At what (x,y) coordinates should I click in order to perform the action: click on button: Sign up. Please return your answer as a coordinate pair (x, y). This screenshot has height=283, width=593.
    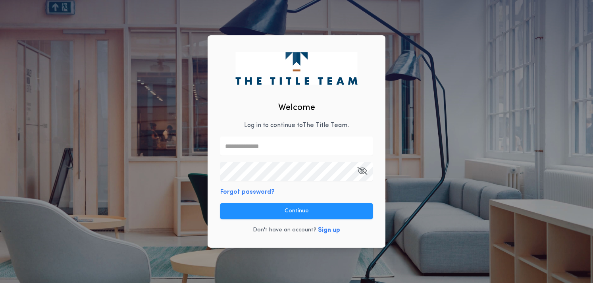
    Looking at the image, I should click on (329, 230).